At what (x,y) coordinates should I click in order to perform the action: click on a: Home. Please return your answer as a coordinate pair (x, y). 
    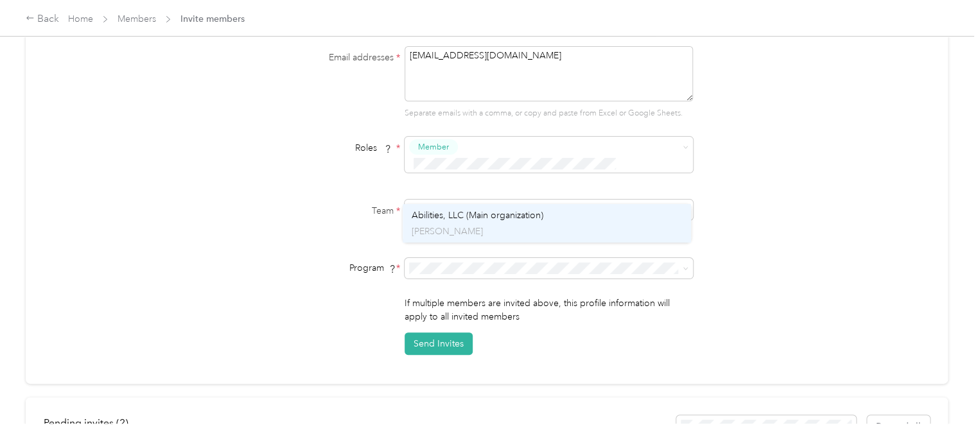
    Looking at the image, I should click on (80, 19).